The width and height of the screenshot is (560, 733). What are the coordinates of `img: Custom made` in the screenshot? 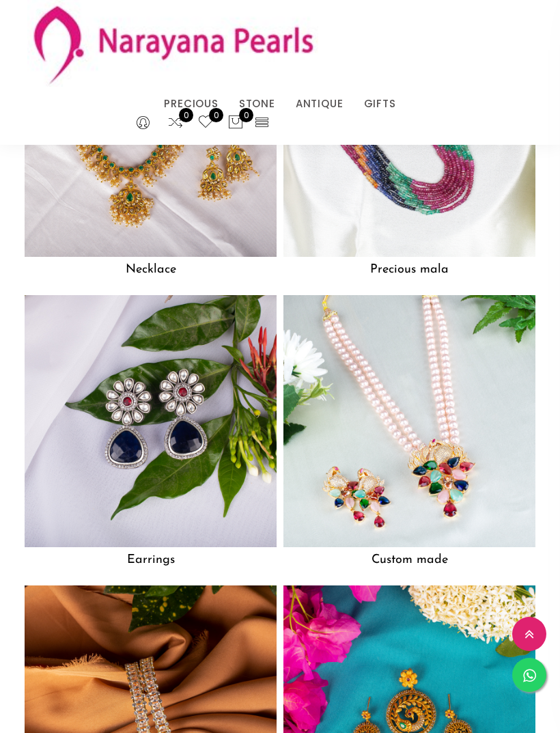 It's located at (409, 420).